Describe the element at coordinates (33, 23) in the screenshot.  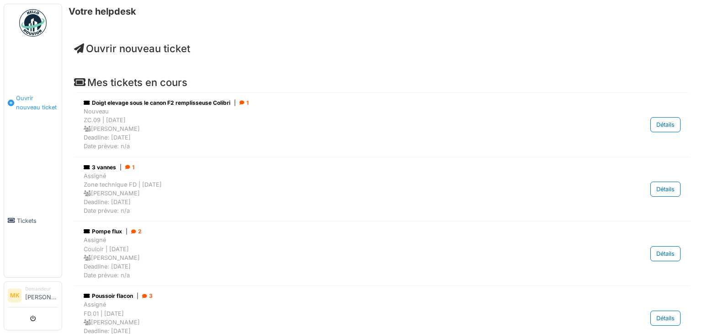
I see `img: Badge_color-CXgf-gQk.svg` at that location.